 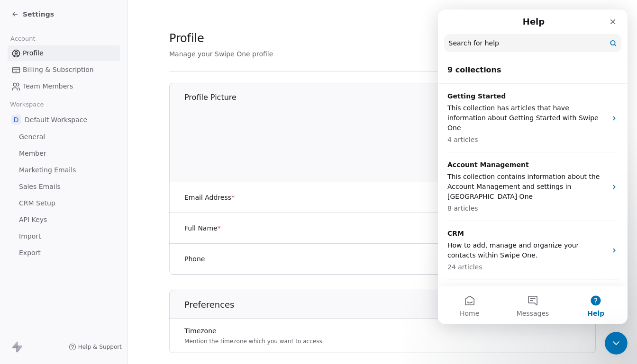 What do you see at coordinates (38, 14) in the screenshot?
I see `span: Settings` at bounding box center [38, 14].